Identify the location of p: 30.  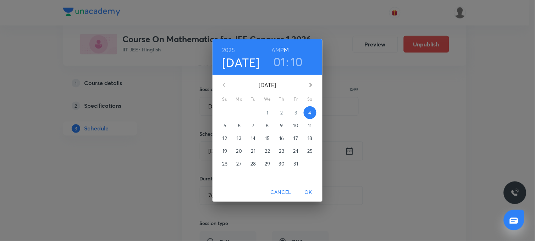
(282, 164).